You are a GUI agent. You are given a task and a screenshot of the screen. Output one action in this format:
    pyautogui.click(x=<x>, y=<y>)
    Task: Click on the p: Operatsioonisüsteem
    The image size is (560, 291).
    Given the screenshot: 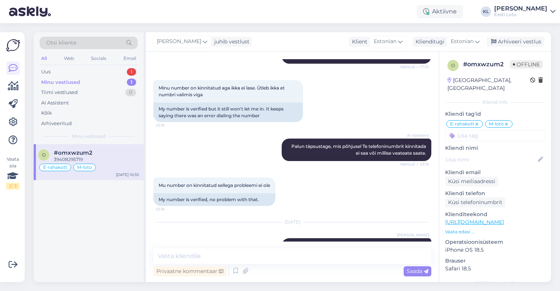 What is the action you would take?
    pyautogui.click(x=495, y=242)
    